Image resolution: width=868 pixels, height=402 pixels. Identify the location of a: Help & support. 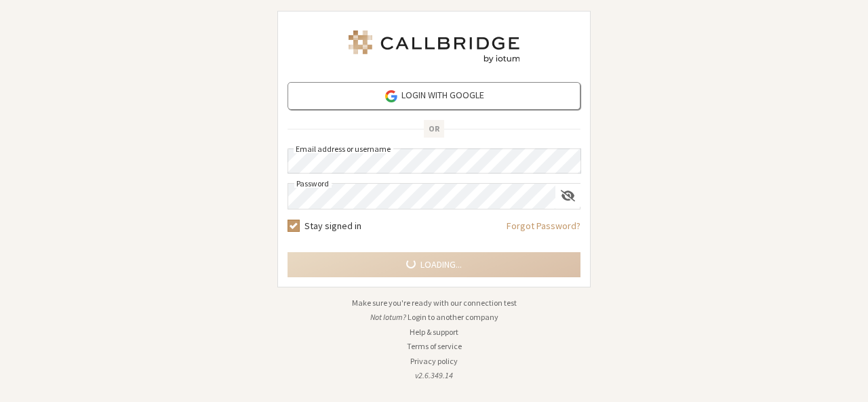
(434, 331).